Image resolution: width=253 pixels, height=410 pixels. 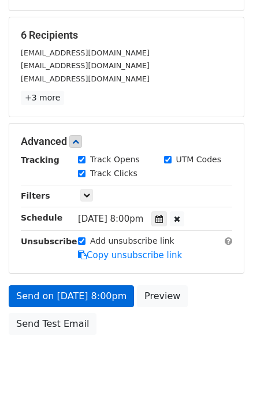 What do you see at coordinates (42, 97) in the screenshot?
I see `a: +3 more` at bounding box center [42, 97].